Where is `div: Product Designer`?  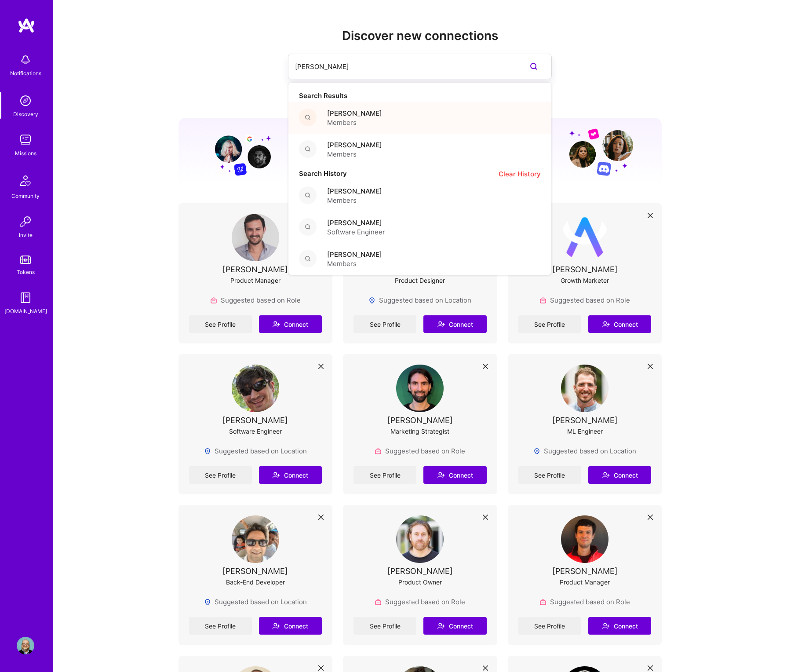
div: Product Designer is located at coordinates (420, 280).